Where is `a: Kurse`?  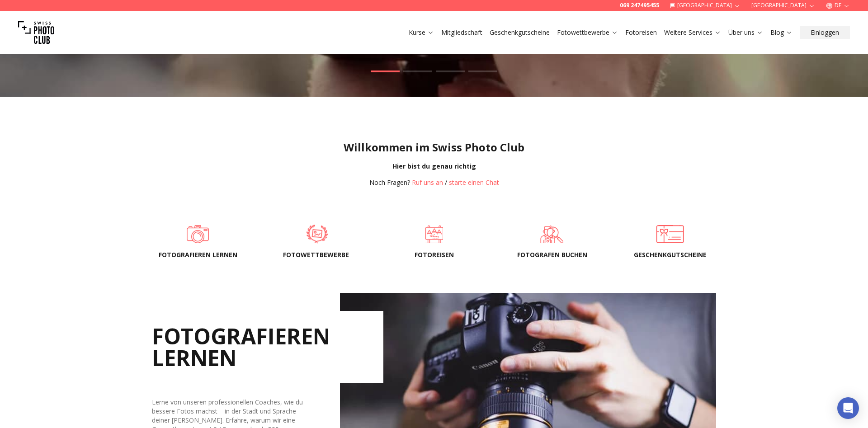
a: Kurse is located at coordinates (421, 33).